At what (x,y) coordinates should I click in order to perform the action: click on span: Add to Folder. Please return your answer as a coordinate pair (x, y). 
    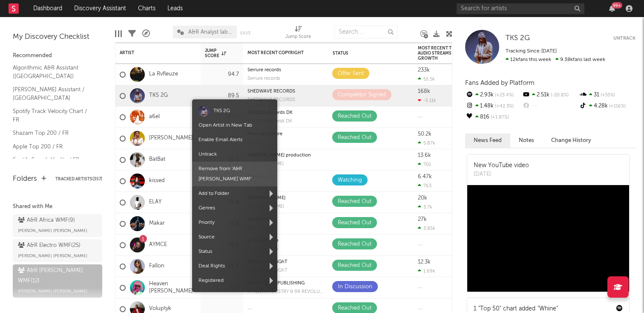
    Looking at the image, I should click on (235, 194).